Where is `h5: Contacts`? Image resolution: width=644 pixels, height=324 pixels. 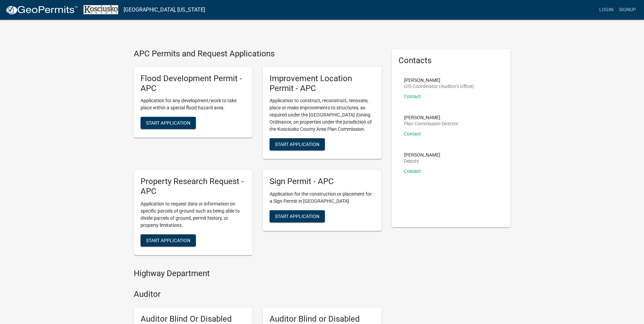
h5: Contacts is located at coordinates (451, 60).